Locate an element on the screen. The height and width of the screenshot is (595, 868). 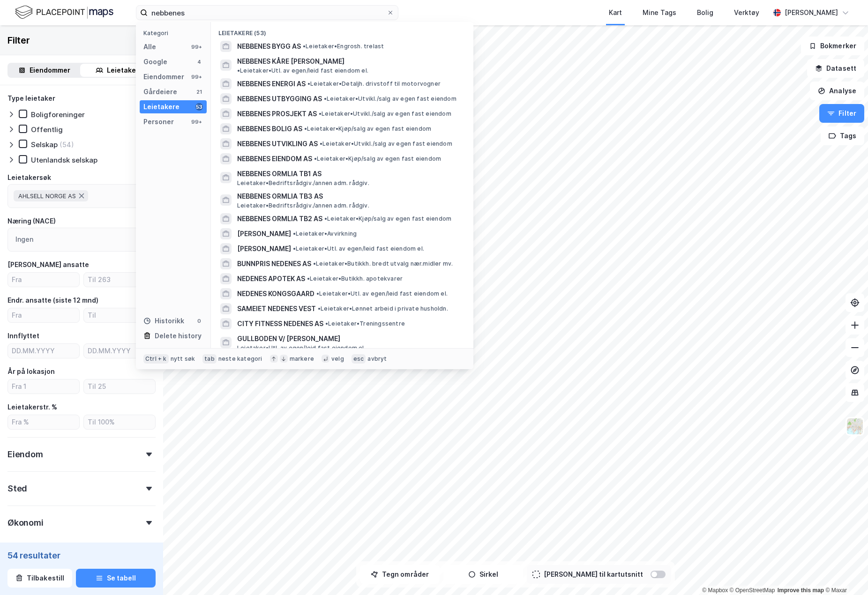
a: Mapbox is located at coordinates (715, 590).